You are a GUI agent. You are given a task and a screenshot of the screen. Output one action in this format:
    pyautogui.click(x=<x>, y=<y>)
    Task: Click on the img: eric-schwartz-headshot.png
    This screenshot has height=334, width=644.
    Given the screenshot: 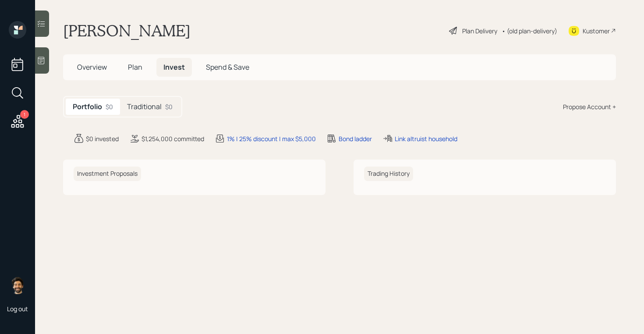 What is the action you would take?
    pyautogui.click(x=18, y=285)
    